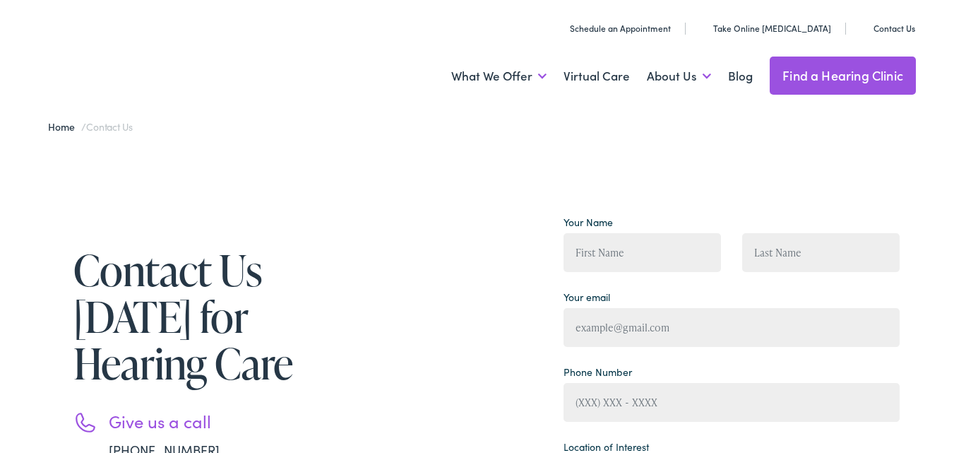 Image resolution: width=954 pixels, height=453 pixels. I want to click on input: First Name, so click(642, 252).